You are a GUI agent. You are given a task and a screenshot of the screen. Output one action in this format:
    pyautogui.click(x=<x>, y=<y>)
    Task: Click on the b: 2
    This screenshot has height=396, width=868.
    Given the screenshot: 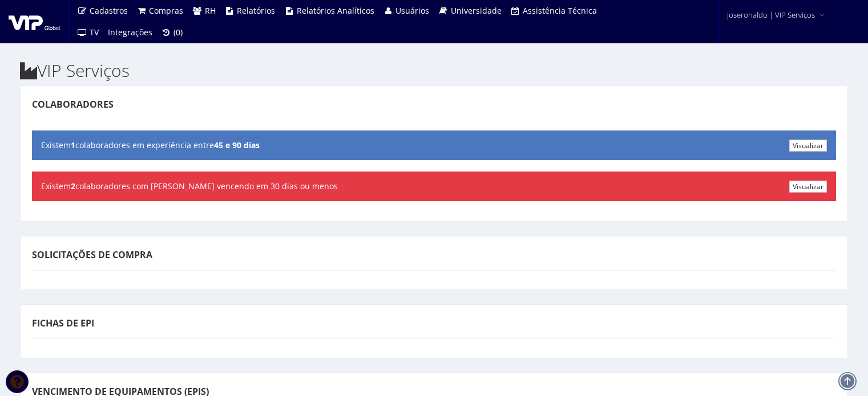 What is the action you would take?
    pyautogui.click(x=73, y=186)
    